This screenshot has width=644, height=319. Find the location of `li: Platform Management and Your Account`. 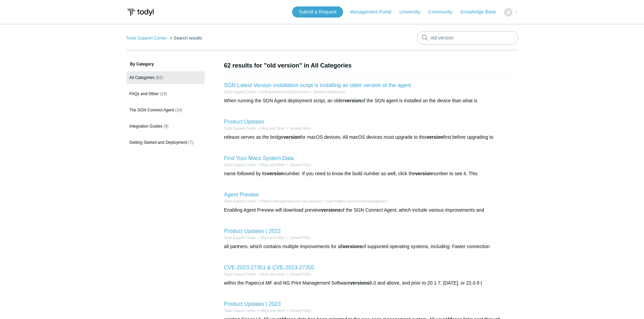

li: Platform Management and Your Account is located at coordinates (288, 202).